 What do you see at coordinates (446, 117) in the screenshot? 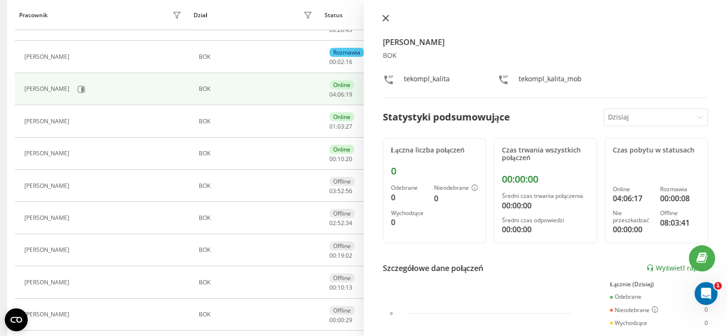
I see `div: Statystyki podsumowujące` at bounding box center [446, 117].